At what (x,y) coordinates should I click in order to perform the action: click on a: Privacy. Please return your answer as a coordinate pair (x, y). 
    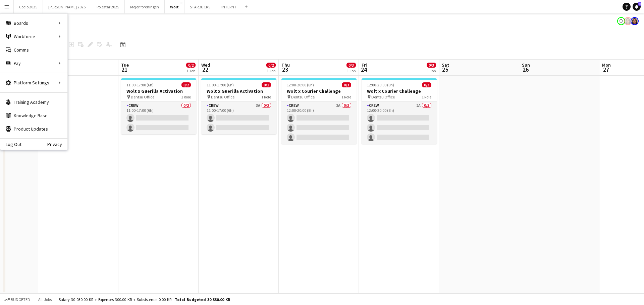
    Looking at the image, I should click on (57, 144).